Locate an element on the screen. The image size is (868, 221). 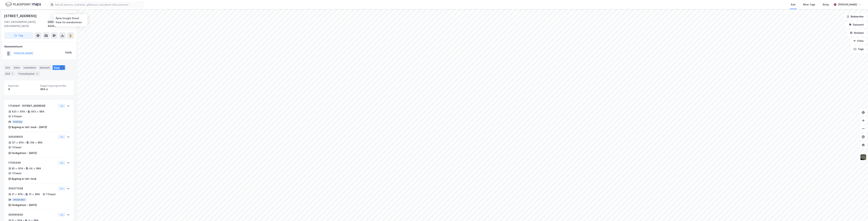
div: Bolig is located at coordinates (825, 4).